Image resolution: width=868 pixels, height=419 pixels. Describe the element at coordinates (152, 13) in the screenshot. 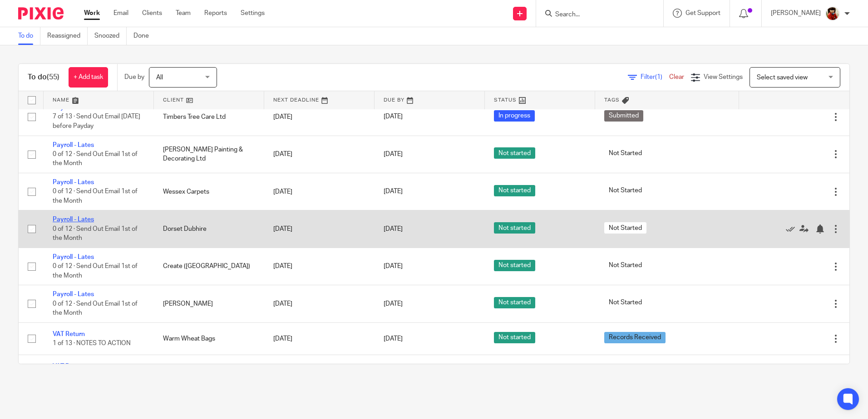

I see `a: Clients` at that location.